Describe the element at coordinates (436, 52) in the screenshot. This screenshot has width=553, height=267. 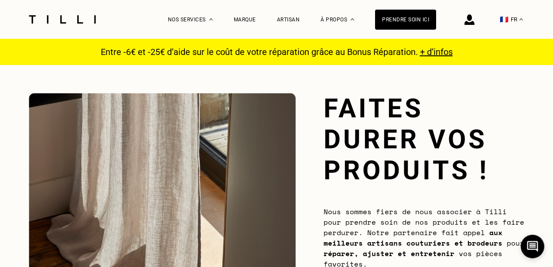
I see `a: + d’infos` at that location.